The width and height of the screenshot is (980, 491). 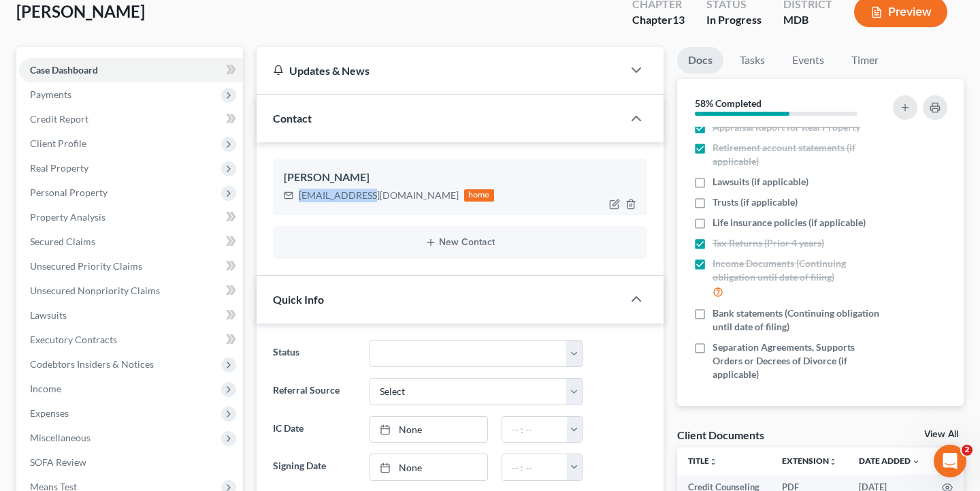 I want to click on span: Retirement account statements (if applicable), so click(x=797, y=155).